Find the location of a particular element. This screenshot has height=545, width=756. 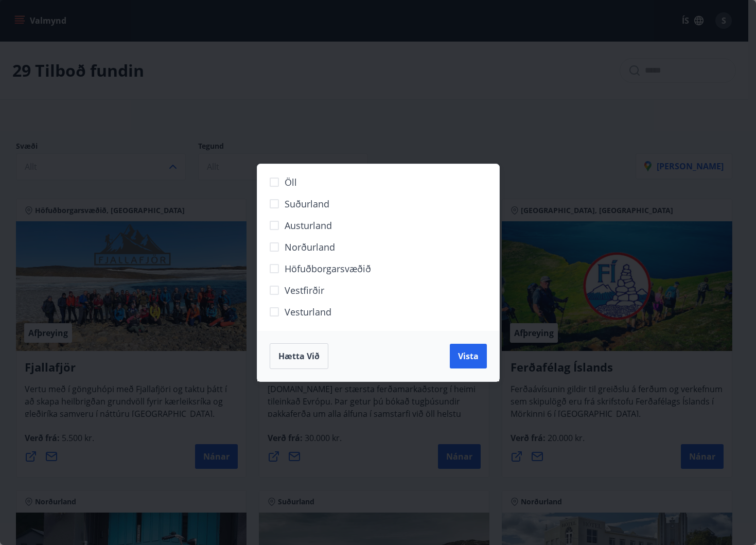

span: Suðurland is located at coordinates (306, 203).